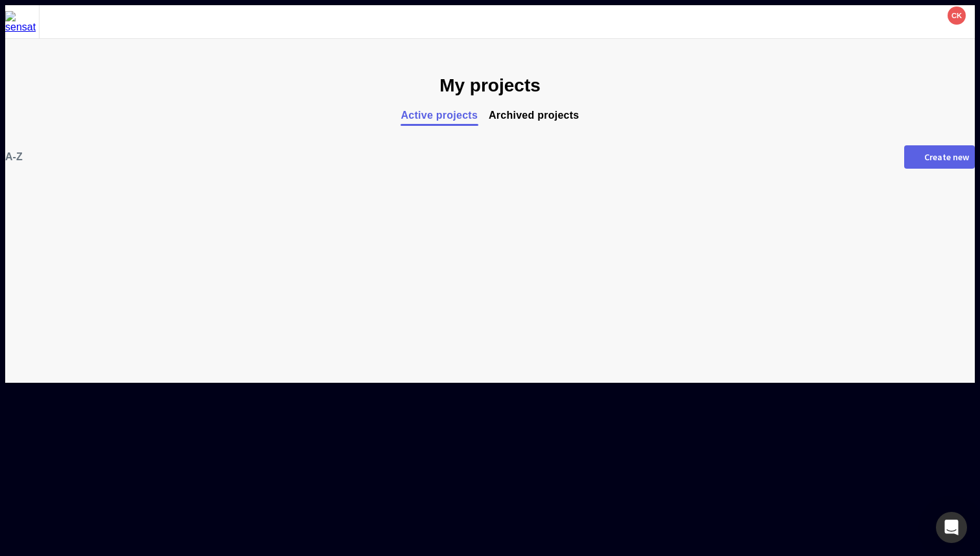 This screenshot has width=980, height=556. What do you see at coordinates (952, 528) in the screenshot?
I see `div: Open Intercom Messenger` at bounding box center [952, 528].